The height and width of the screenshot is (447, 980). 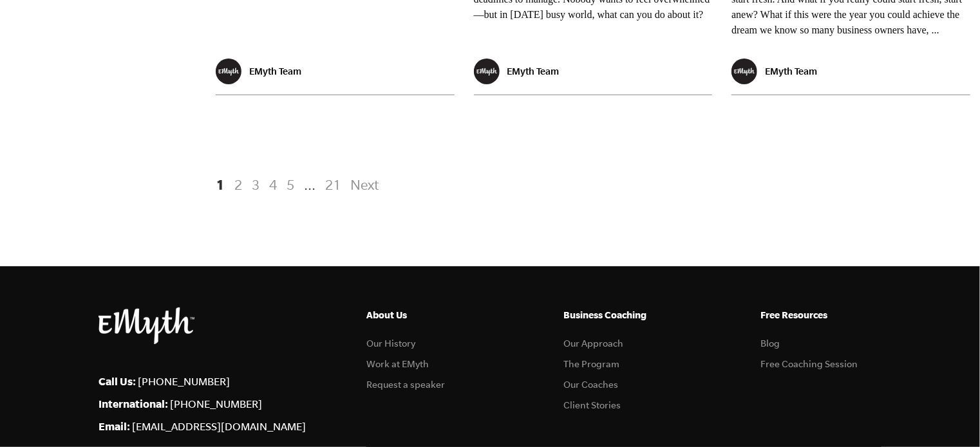 What do you see at coordinates (427, 315) in the screenshot?
I see `h5: About Us` at bounding box center [427, 315].